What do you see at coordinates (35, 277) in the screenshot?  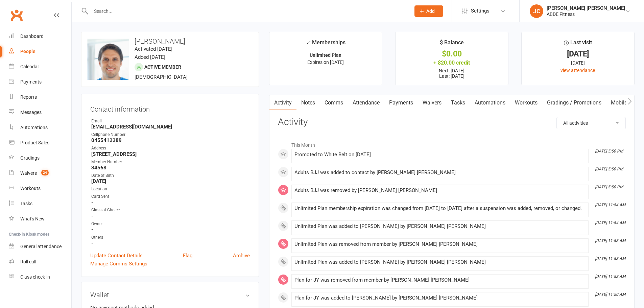 I see `div: Class check-in` at bounding box center [35, 277].